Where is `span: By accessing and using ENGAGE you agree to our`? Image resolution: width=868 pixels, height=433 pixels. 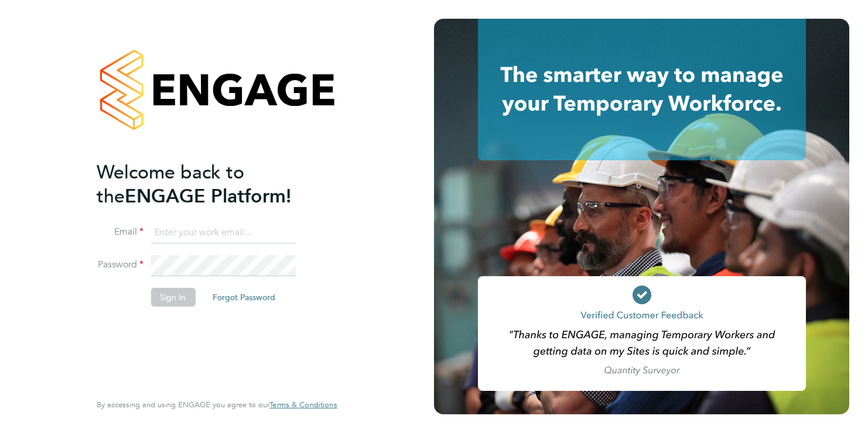 span: By accessing and using ENGAGE you agree to our is located at coordinates (217, 405).